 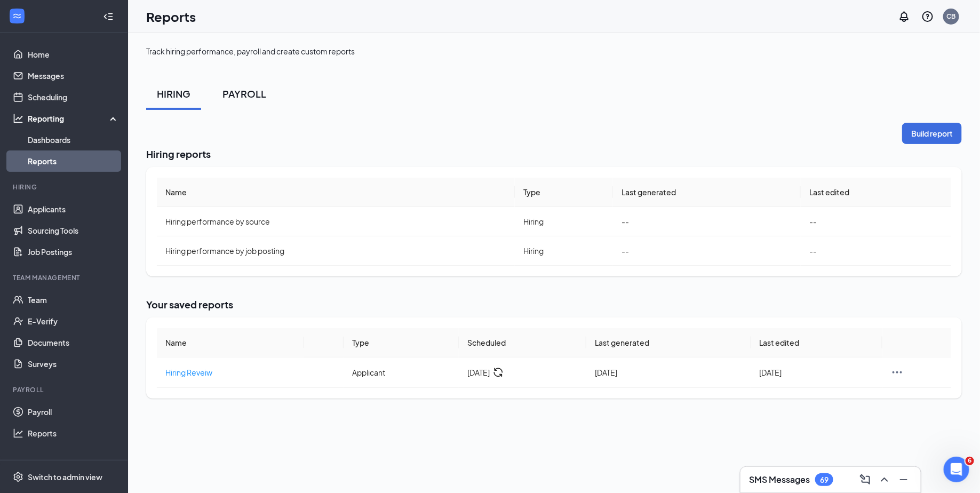 What do you see at coordinates (17, 16) in the screenshot?
I see `svg: WorkstreamLogo` at bounding box center [17, 16].